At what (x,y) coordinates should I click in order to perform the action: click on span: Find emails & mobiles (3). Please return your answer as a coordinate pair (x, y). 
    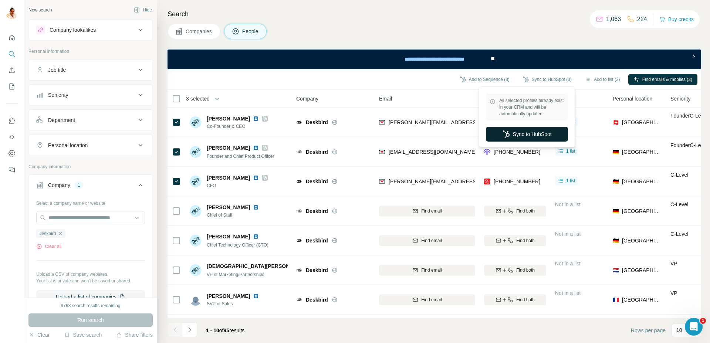
    Looking at the image, I should click on (667, 79).